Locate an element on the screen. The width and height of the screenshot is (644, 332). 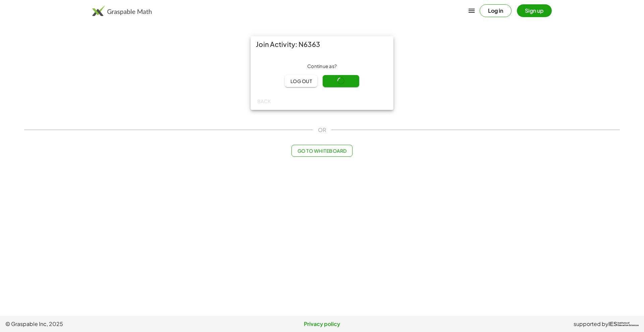
span: supported by is located at coordinates (591, 324).